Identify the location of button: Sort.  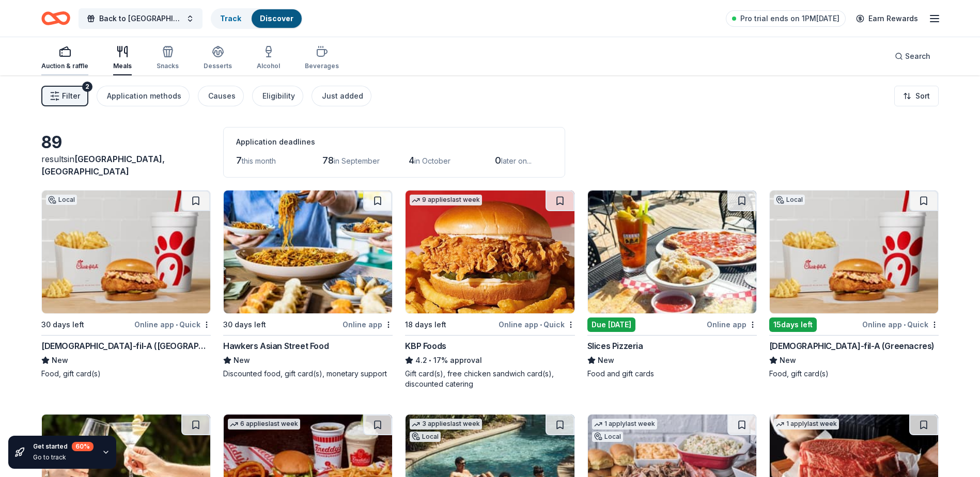
(916, 96).